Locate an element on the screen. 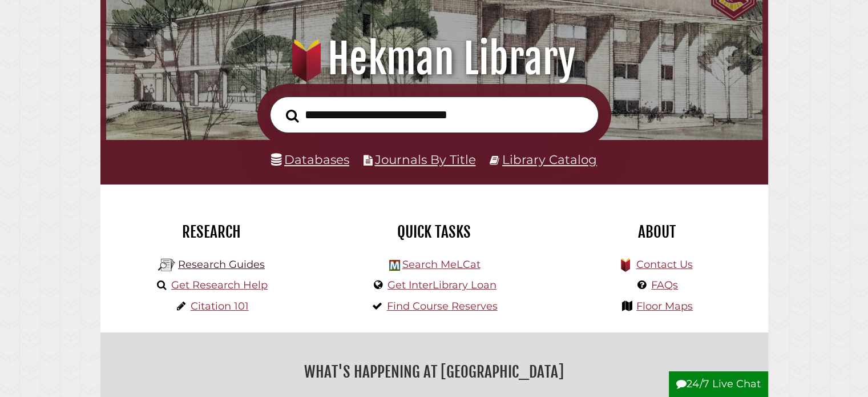 This screenshot has width=868, height=397. a: Contact Us is located at coordinates (664, 265).